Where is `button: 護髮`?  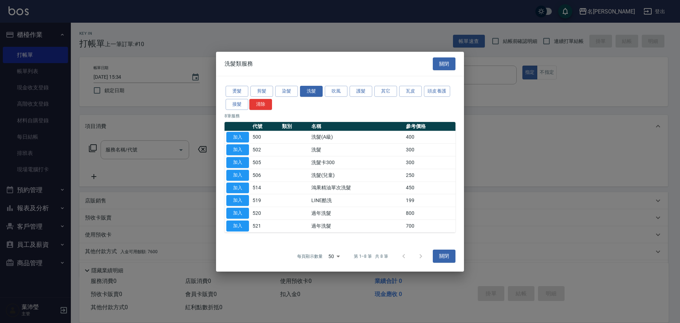
button: 護髮 is located at coordinates (361, 91).